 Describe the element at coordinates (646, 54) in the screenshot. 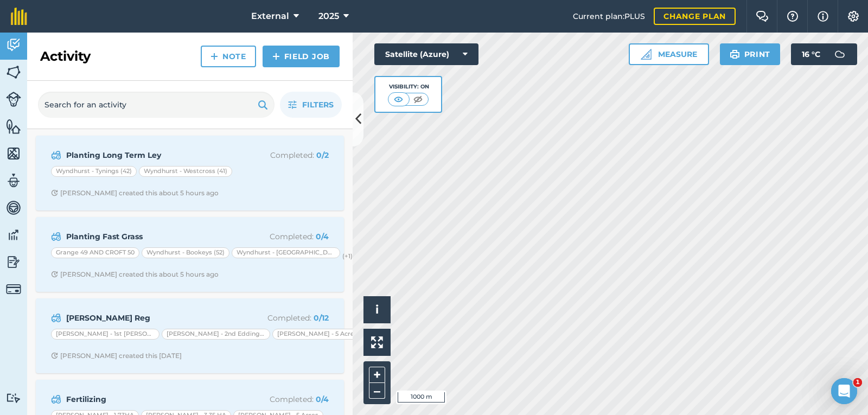

I see `img: Ruler icon` at that location.